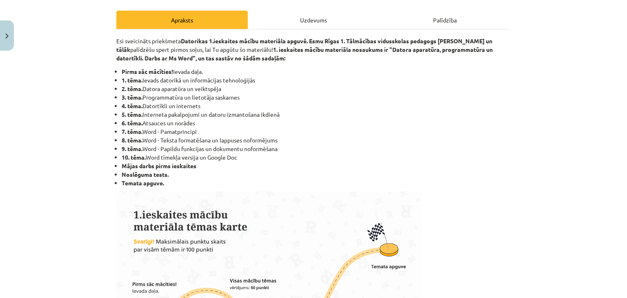 The width and height of the screenshot is (627, 298). Describe the element at coordinates (7, 36) in the screenshot. I see `img: icon-close-lesson-0947bae3869378f0d4975bcd49f059093ad1ed9edebbc8119c70593378902aed.svg` at that location.